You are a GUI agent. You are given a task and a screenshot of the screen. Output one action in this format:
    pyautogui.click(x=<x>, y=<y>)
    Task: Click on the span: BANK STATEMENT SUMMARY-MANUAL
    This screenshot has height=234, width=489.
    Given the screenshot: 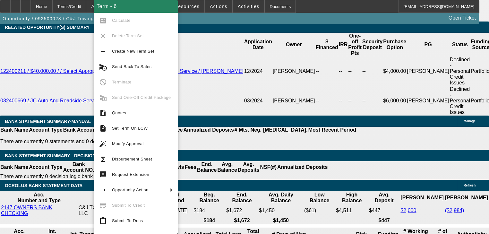 What is the action you would take?
    pyautogui.click(x=48, y=121)
    